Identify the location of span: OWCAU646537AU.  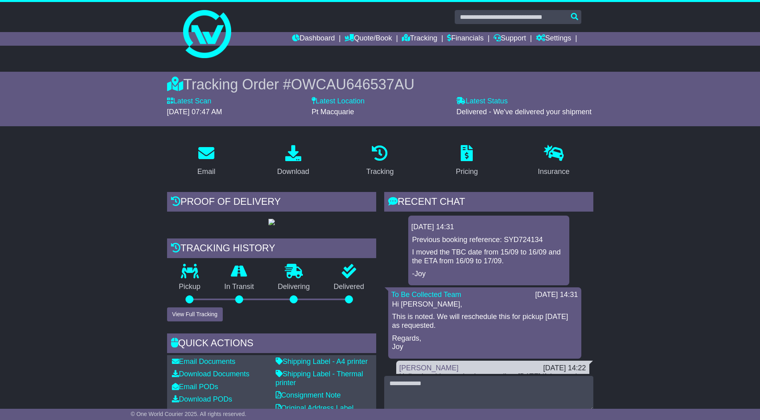
(352, 84).